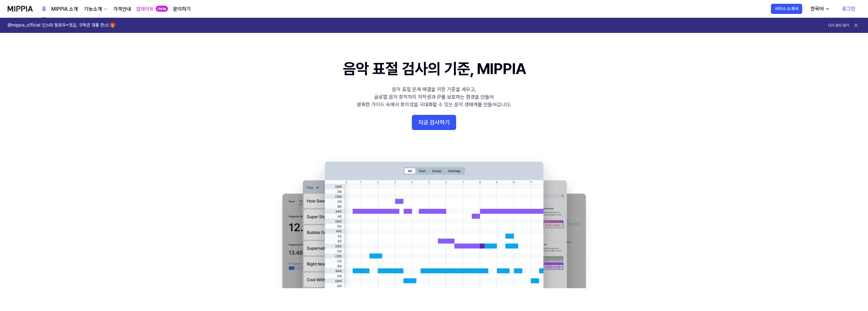 The width and height of the screenshot is (868, 311). What do you see at coordinates (61, 26) in the screenshot?
I see `h1: @mippia_official 인스타 팔로우+댓글, 구독권 경품 찬스! 🎁` at bounding box center [61, 26].